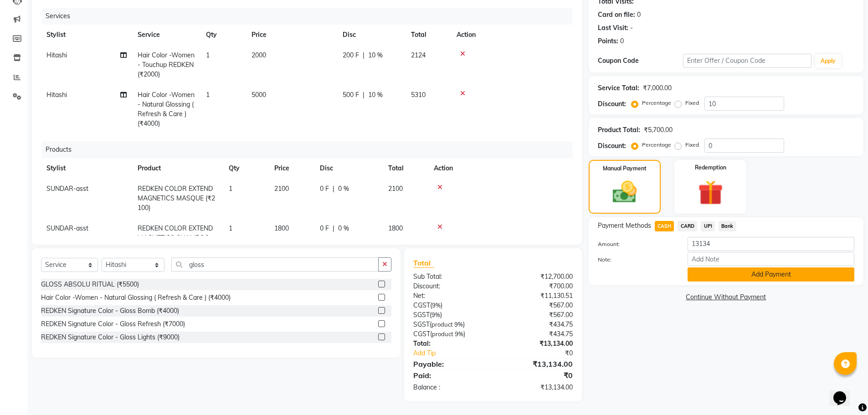 The height and width of the screenshot is (415, 868). What do you see at coordinates (176, 198) in the screenshot?
I see `span: REDKEN COLOR EXTEND MAGNETICS MASQUE (₹2100)` at bounding box center [176, 198].